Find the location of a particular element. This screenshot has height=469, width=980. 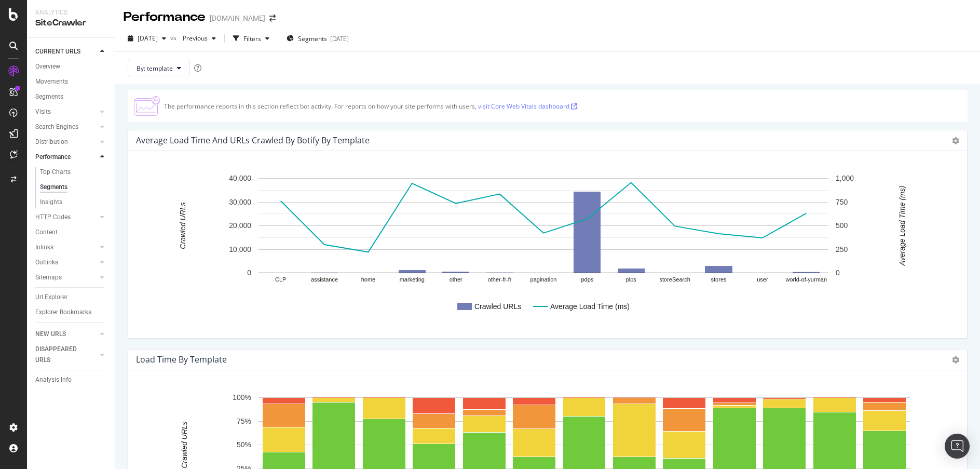

text: 250 is located at coordinates (842, 249).